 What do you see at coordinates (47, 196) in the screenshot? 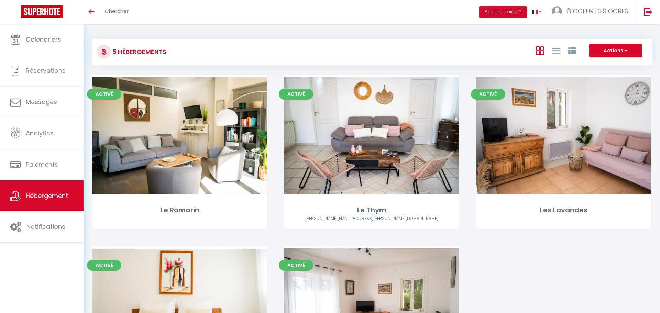
I see `span: Hébergement` at bounding box center [47, 196].